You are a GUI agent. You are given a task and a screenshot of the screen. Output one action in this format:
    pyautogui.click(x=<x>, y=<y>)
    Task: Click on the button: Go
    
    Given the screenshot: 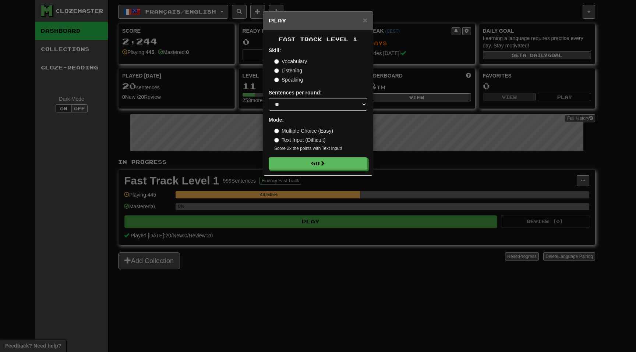 What is the action you would take?
    pyautogui.click(x=318, y=164)
    